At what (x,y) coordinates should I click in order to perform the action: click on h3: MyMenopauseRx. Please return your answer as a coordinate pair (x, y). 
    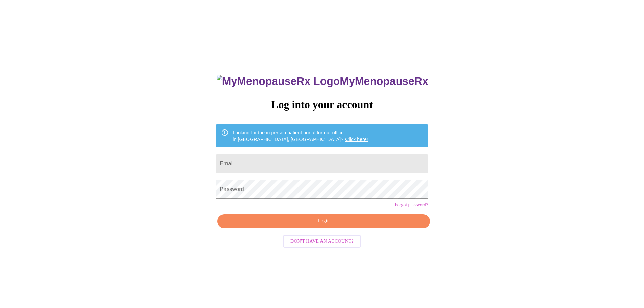
    Looking at the image, I should click on (323, 81).